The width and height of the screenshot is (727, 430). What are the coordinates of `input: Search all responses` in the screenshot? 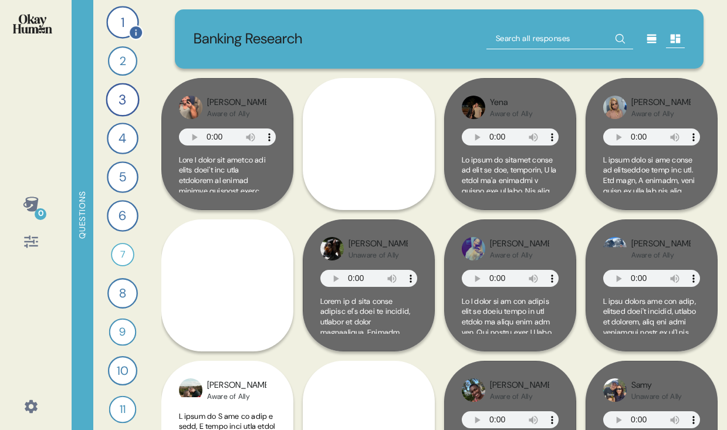 It's located at (560, 39).